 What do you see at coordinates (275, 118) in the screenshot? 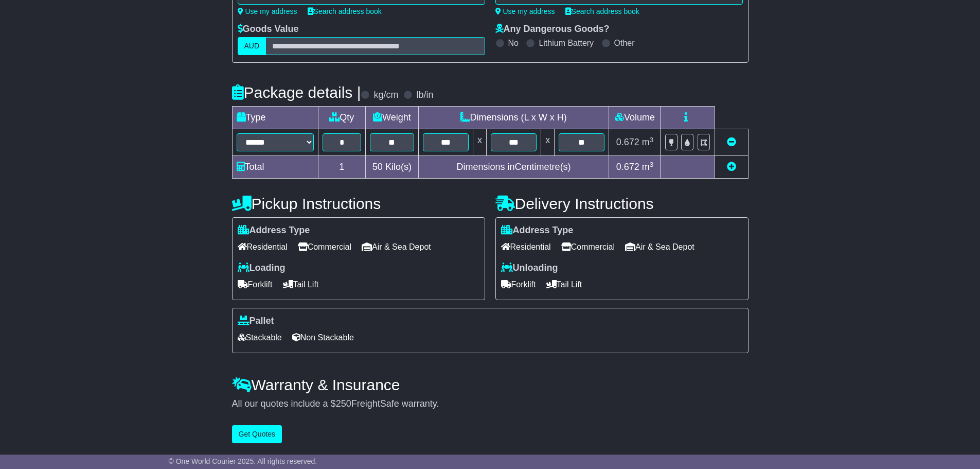
I see `td: Type` at bounding box center [275, 118].